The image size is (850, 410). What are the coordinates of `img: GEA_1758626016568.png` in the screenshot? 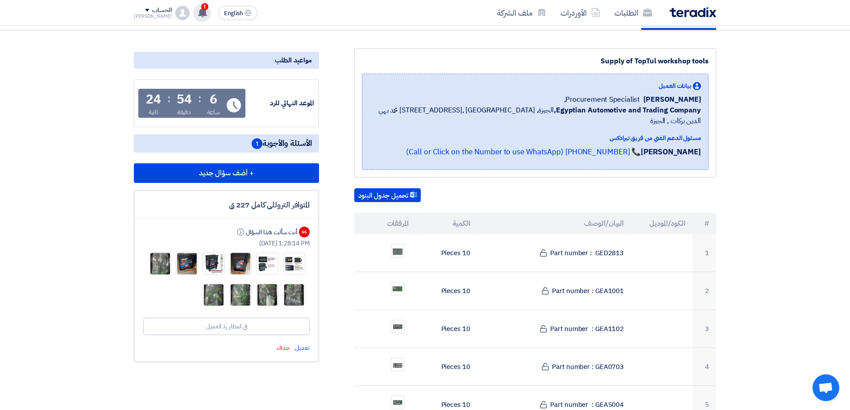 It's located at (397, 327).